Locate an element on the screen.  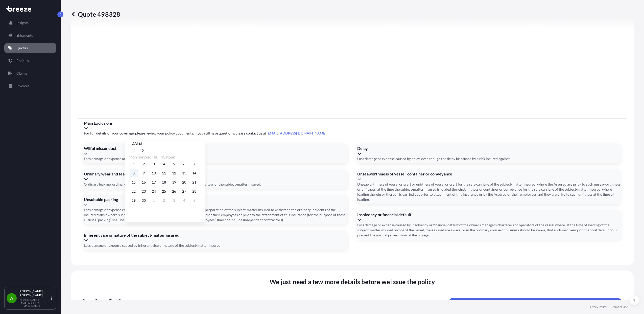
button: 9 is located at coordinates (144, 173).